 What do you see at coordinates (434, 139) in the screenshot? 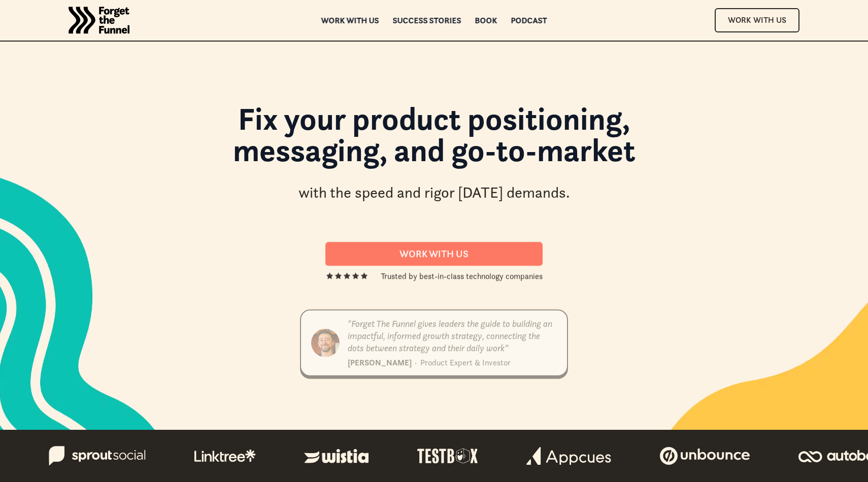
I see `h1: Fix your product positioning, messaging, and go-to-market` at bounding box center [434, 139].